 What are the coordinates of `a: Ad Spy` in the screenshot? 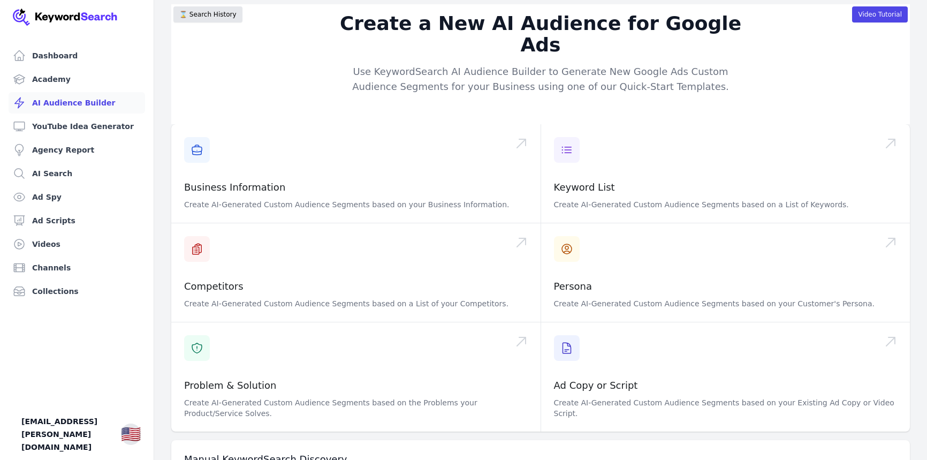 It's located at (77, 197).